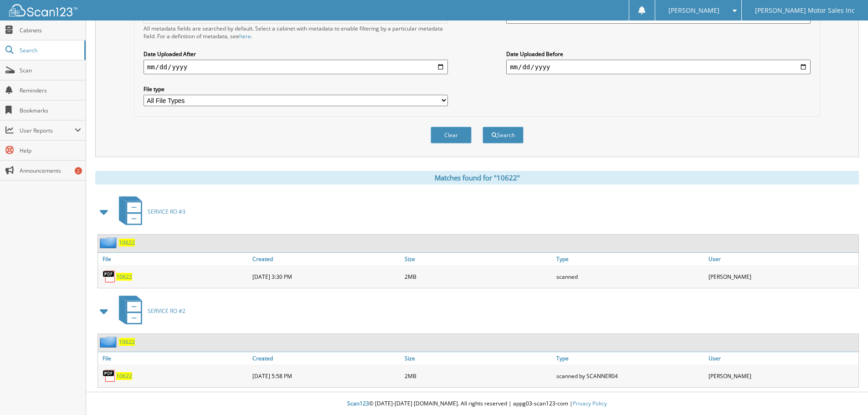 Image resolution: width=868 pixels, height=415 pixels. What do you see at coordinates (296, 67) in the screenshot?
I see `input: start` at bounding box center [296, 67].